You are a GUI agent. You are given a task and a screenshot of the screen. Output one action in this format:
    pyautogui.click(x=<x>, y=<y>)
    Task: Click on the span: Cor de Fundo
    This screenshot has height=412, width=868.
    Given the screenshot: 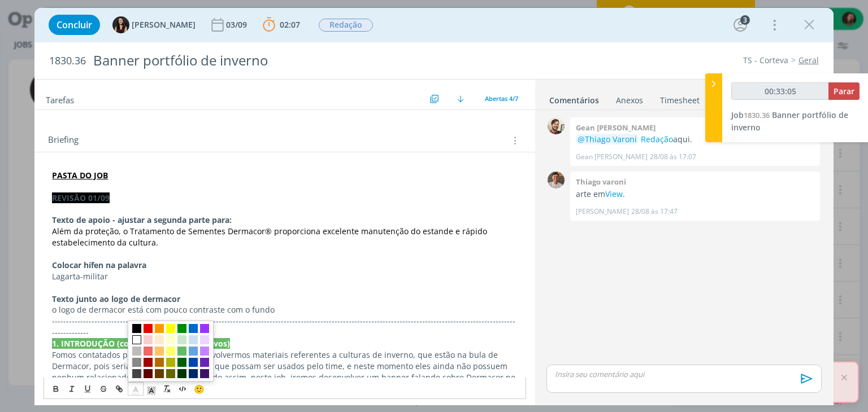 What is the action you would take?
    pyautogui.click(x=151, y=389)
    